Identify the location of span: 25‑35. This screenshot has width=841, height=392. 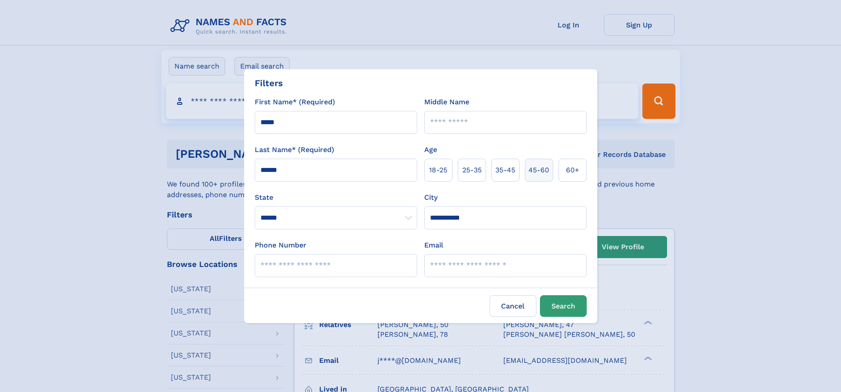
(472, 170).